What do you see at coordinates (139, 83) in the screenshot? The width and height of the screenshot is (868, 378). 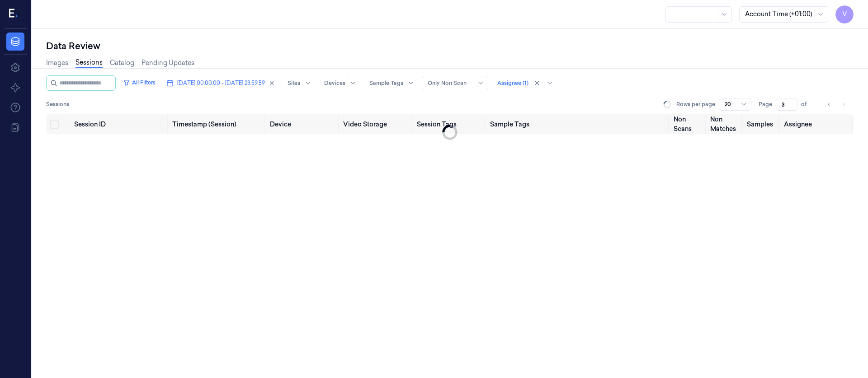 I see `button: All Filters` at bounding box center [139, 83].